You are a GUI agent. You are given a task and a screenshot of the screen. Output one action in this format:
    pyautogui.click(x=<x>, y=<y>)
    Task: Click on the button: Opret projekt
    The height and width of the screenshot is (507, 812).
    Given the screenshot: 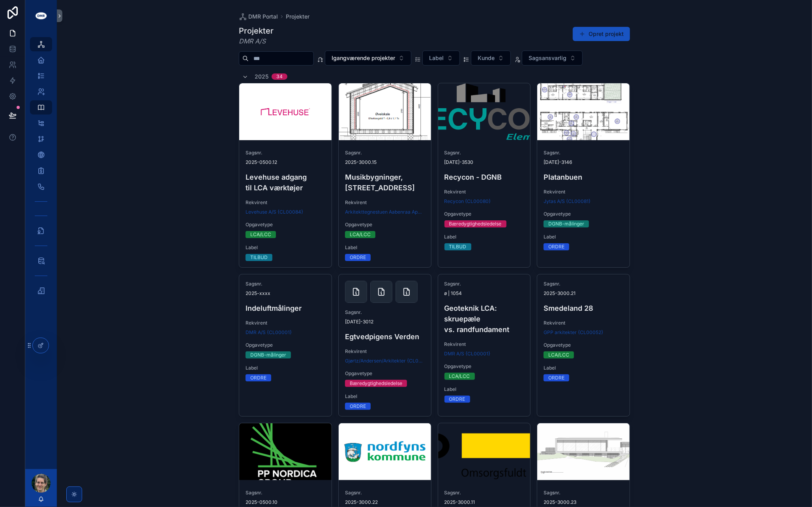 What is the action you would take?
    pyautogui.click(x=601, y=34)
    